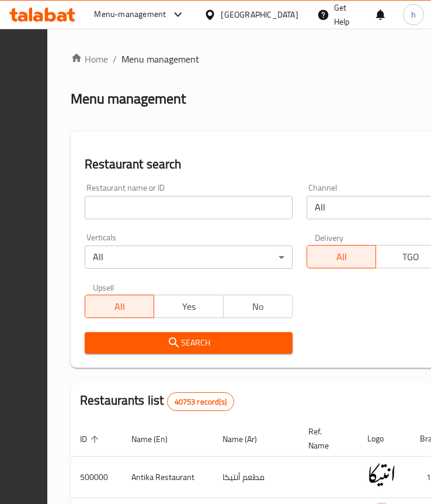  I want to click on span: Ref. Name, so click(326, 439).